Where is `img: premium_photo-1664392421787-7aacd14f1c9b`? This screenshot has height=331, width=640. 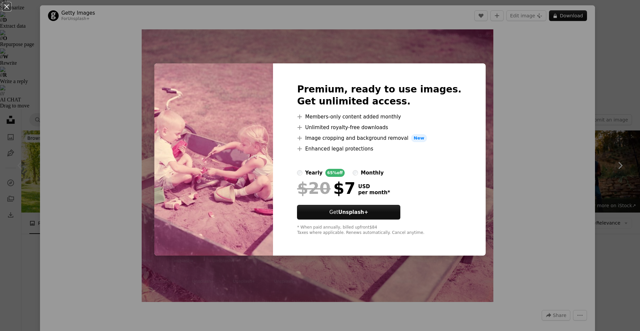
img: premium_photo-1664392421787-7aacd14f1c9b is located at coordinates (214, 159).